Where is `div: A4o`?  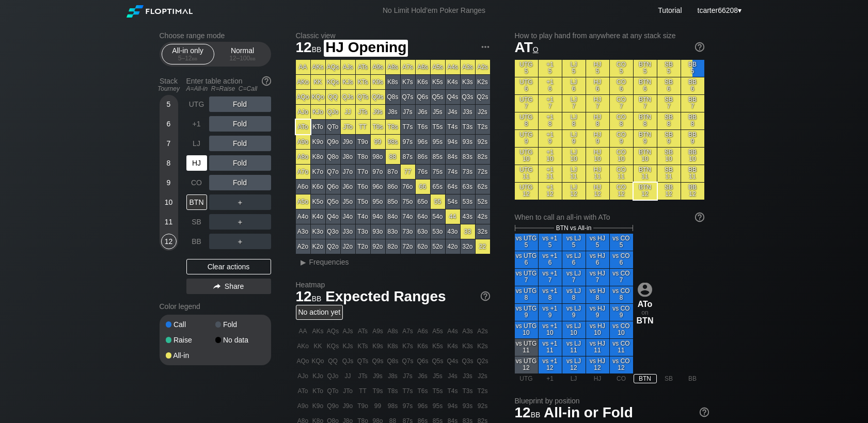
div: A4o is located at coordinates (303, 217).